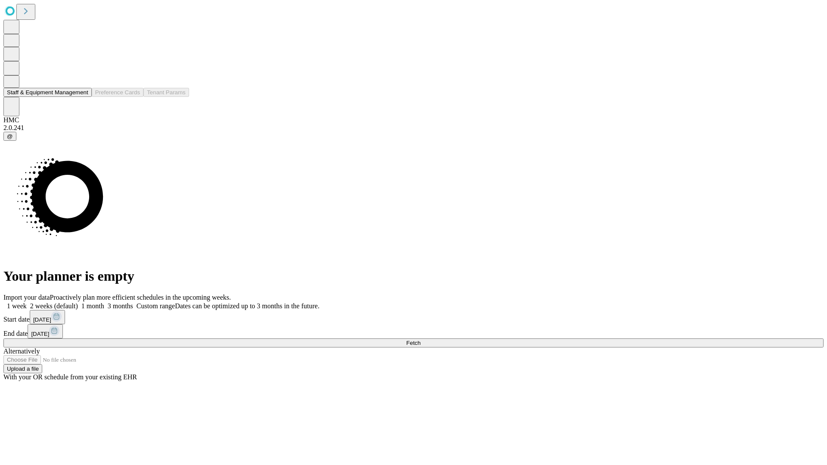 This screenshot has height=465, width=827. What do you see at coordinates (22, 351) in the screenshot?
I see `span: Alternatively` at bounding box center [22, 351].